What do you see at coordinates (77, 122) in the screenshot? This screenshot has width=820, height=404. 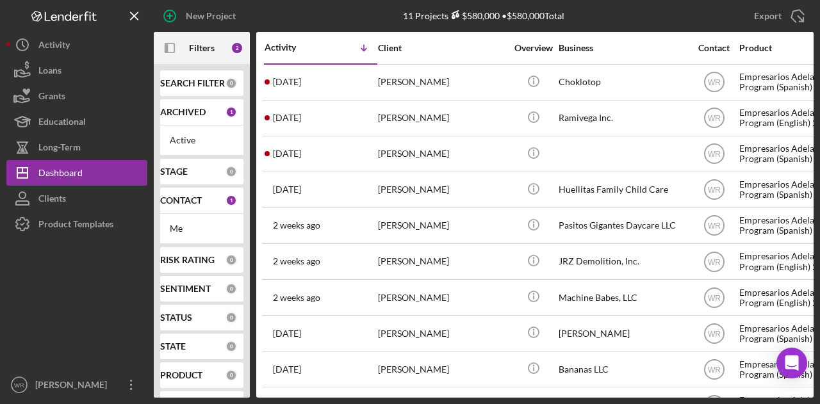 I see `button: Educational` at bounding box center [77, 122].